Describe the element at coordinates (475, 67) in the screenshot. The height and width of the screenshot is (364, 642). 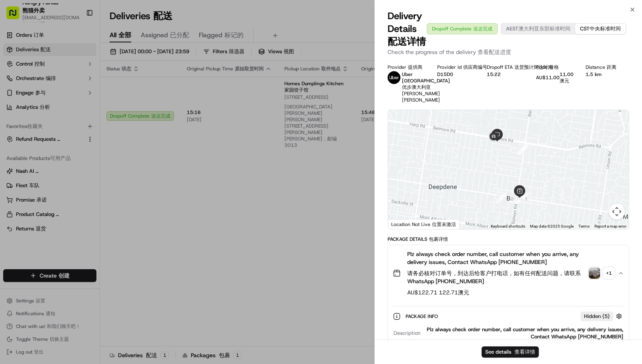
I see `span: 供应商编号` at that location.